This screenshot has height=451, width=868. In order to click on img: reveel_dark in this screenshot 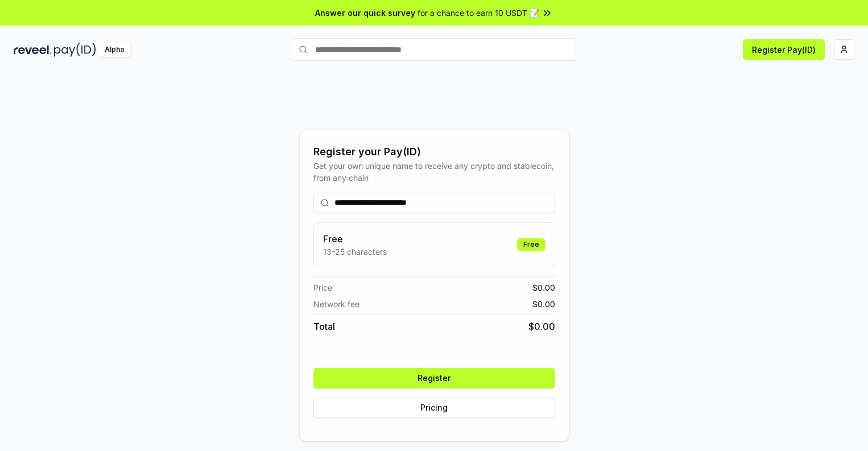, I will do `click(32, 50)`.